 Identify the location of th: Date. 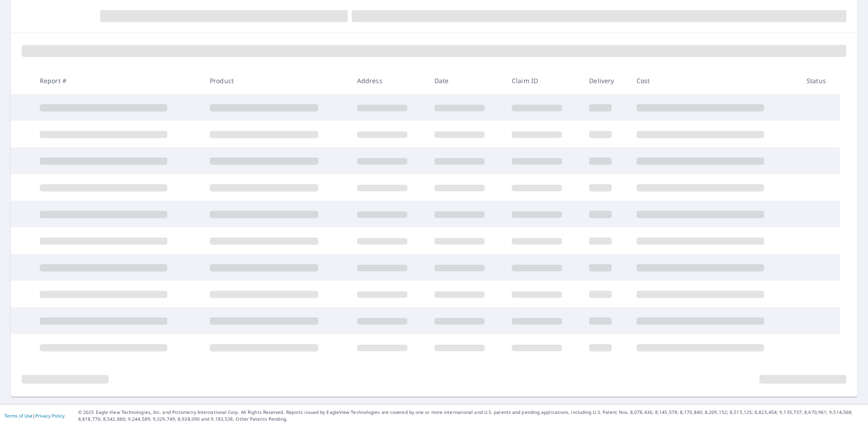
(466, 80).